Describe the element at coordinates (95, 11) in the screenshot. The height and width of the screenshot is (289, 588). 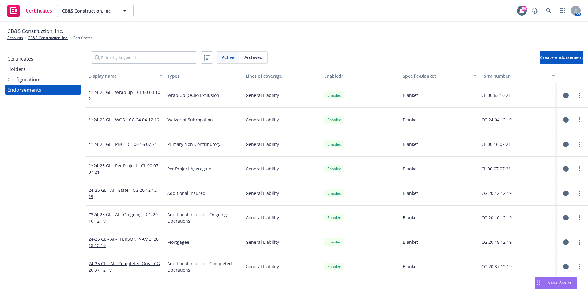
I see `button: CB&S Construction, Inc.` at that location.